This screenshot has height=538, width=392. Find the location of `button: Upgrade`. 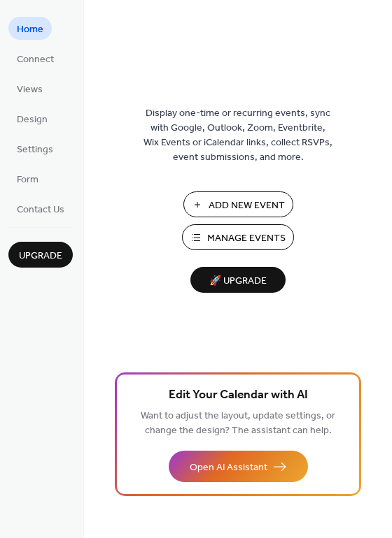

button: Upgrade is located at coordinates (41, 255).